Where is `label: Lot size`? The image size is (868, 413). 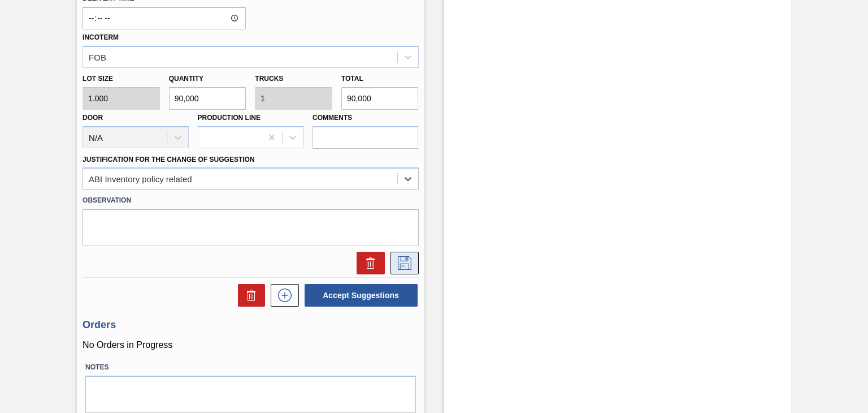
label: Lot size is located at coordinates (121, 78).